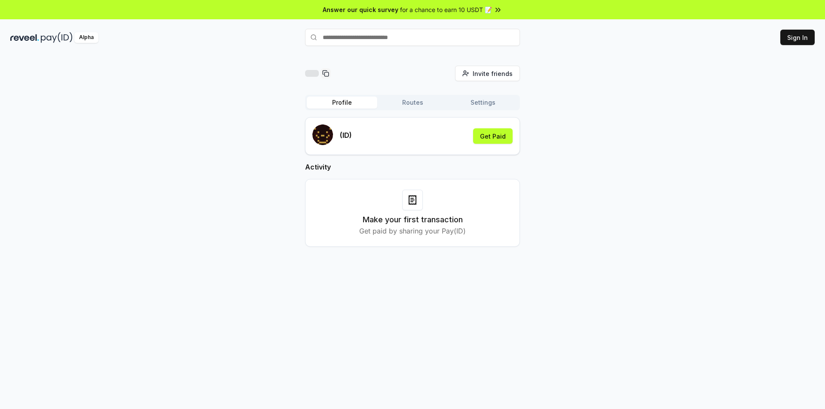 The height and width of the screenshot is (409, 825). What do you see at coordinates (797, 37) in the screenshot?
I see `button: Sign In` at bounding box center [797, 37].